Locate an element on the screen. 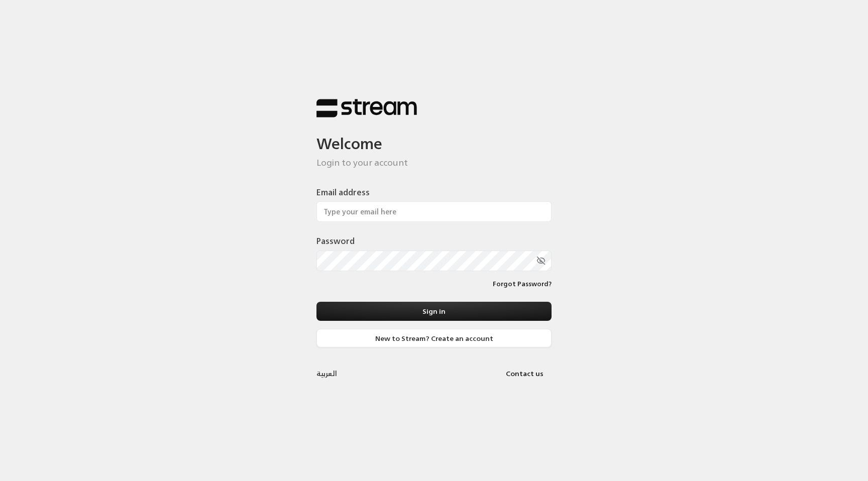 Image resolution: width=868 pixels, height=481 pixels. button: Contact us is located at coordinates (524, 373).